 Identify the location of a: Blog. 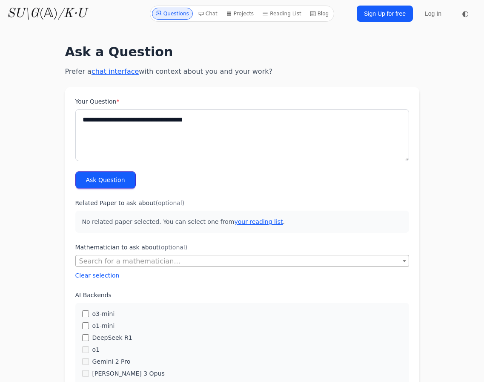
(319, 14).